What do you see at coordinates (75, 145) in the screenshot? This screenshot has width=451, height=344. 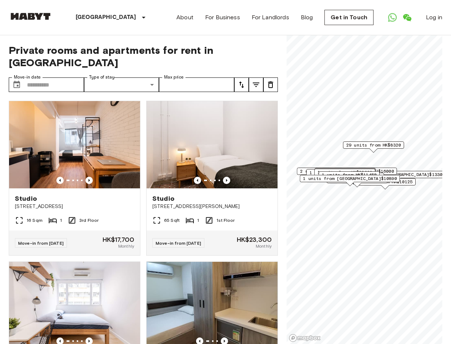 I see `img: Marketing picture of unit HK-01-063-008-001` at bounding box center [75, 145].